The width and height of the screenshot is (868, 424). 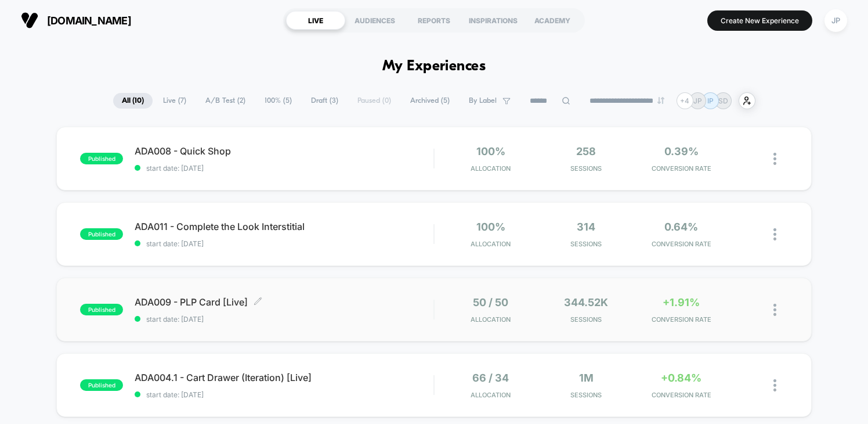 I want to click on p: SD, so click(x=723, y=101).